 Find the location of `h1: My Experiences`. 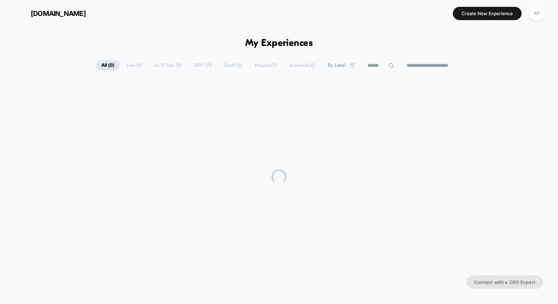

h1: My Experiences is located at coordinates (279, 43).